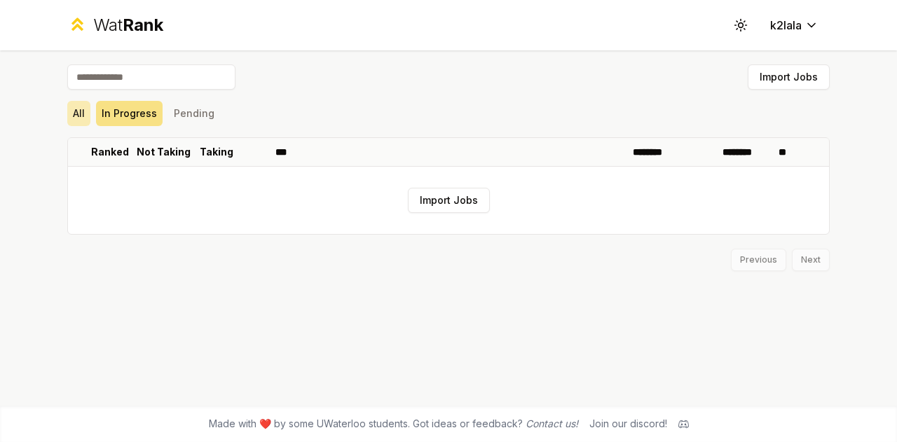  I want to click on button: k2lala, so click(794, 25).